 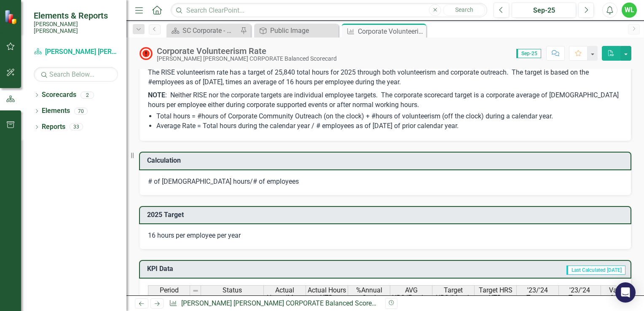 I want to click on span: %Annual Goal Achieved, so click(x=369, y=298).